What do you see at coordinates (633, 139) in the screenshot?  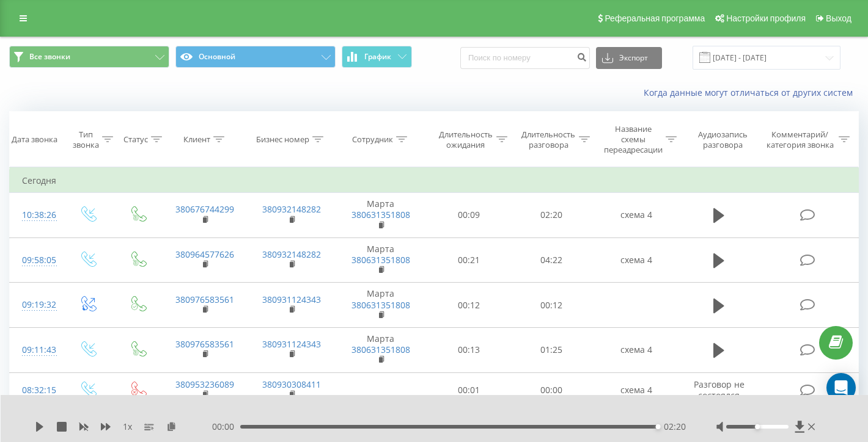 I see `div: Название схемы переадресации` at bounding box center [633, 139].